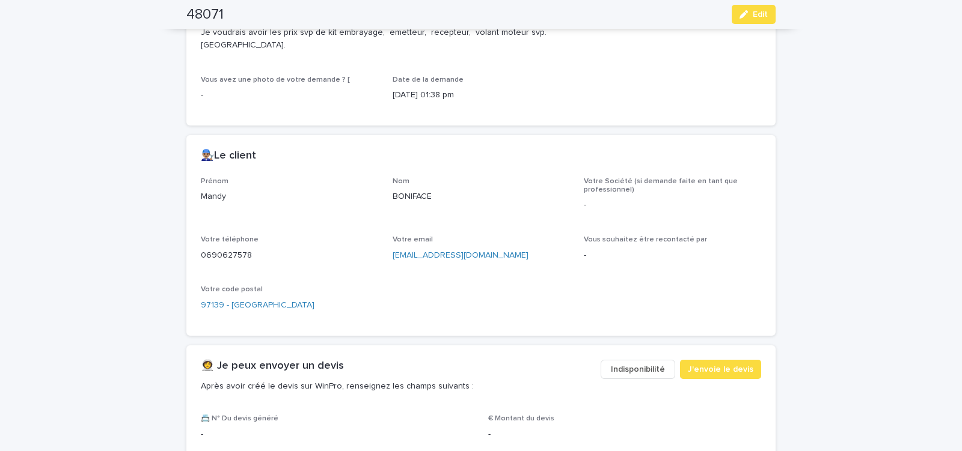  What do you see at coordinates (275, 80) in the screenshot?
I see `span: Vous avez une photo de votre demande ? [` at bounding box center [275, 80].